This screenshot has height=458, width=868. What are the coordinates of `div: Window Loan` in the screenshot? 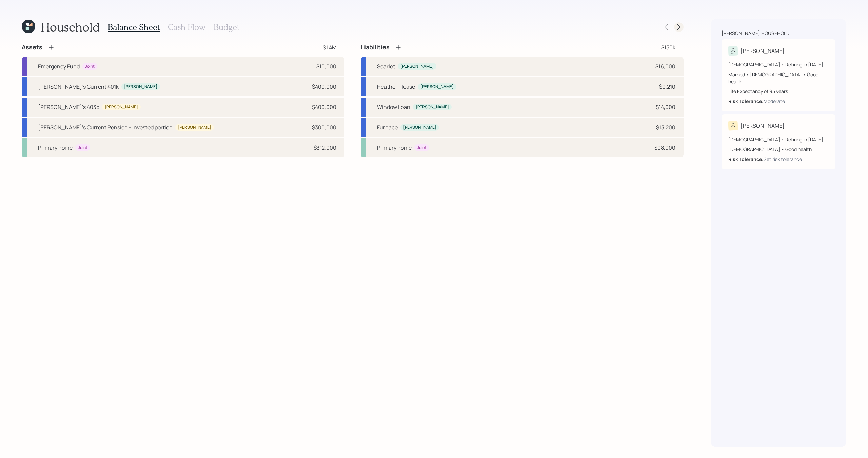 It's located at (393, 107).